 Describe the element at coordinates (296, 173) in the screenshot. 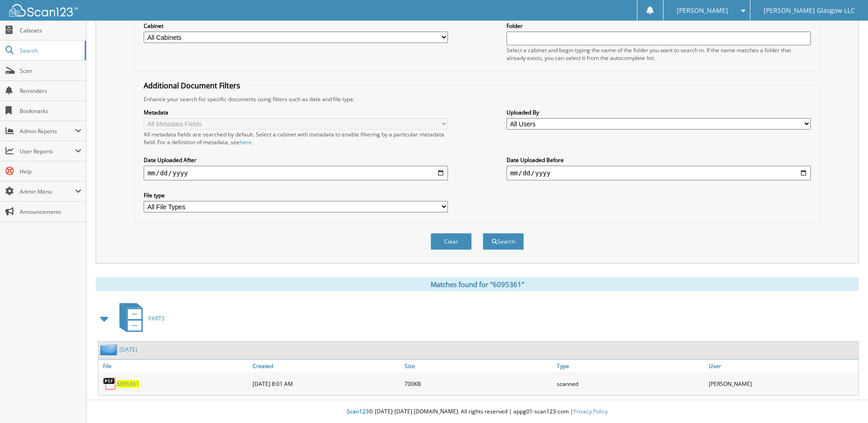

I see `input: start` at that location.